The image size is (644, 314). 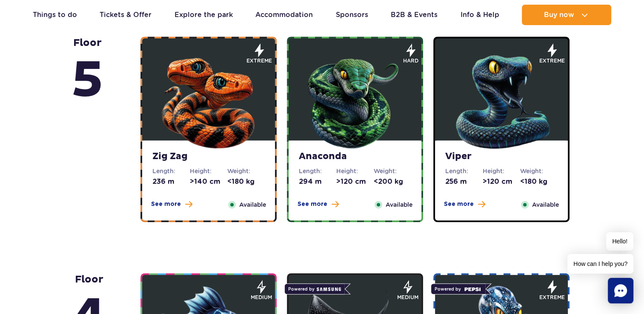 What do you see at coordinates (463, 181) in the screenshot?
I see `dd: 256 m` at bounding box center [463, 181].